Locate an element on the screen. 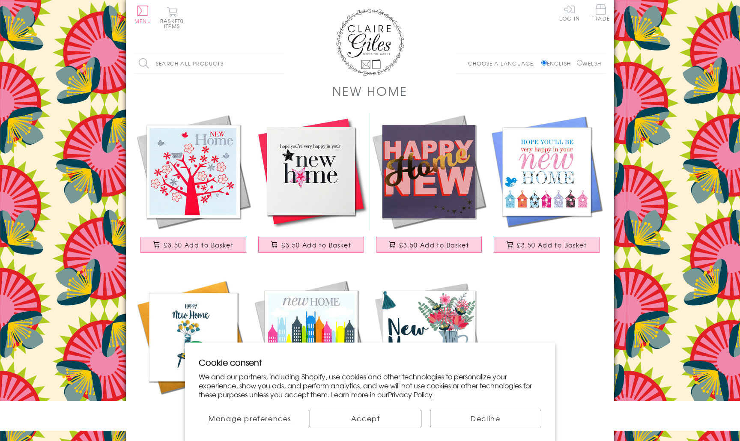 The image size is (740, 441). button: Decline is located at coordinates (486, 419).